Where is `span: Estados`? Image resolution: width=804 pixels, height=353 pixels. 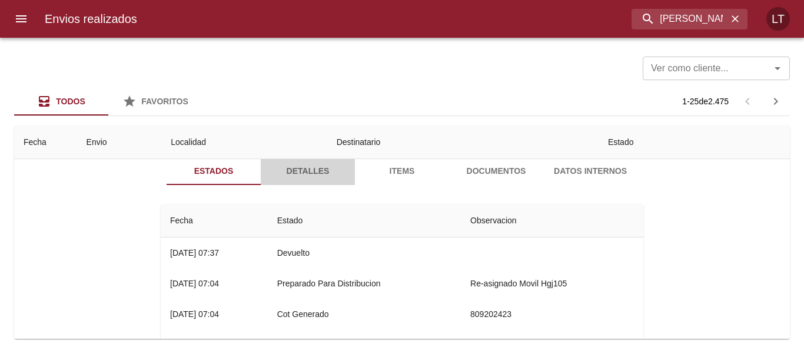 span: Estados is located at coordinates (214, 171).